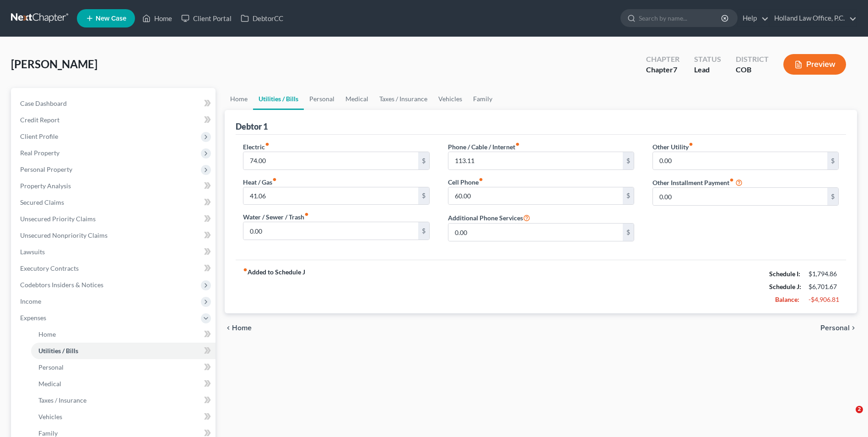 The width and height of the screenshot is (868, 437). I want to click on label: Other Utility, so click(673, 147).